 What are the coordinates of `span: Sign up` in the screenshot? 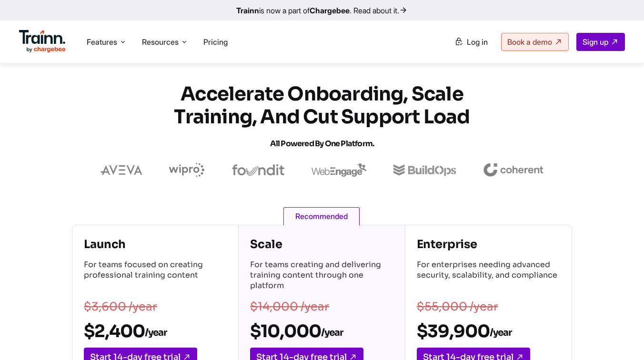 It's located at (596, 42).